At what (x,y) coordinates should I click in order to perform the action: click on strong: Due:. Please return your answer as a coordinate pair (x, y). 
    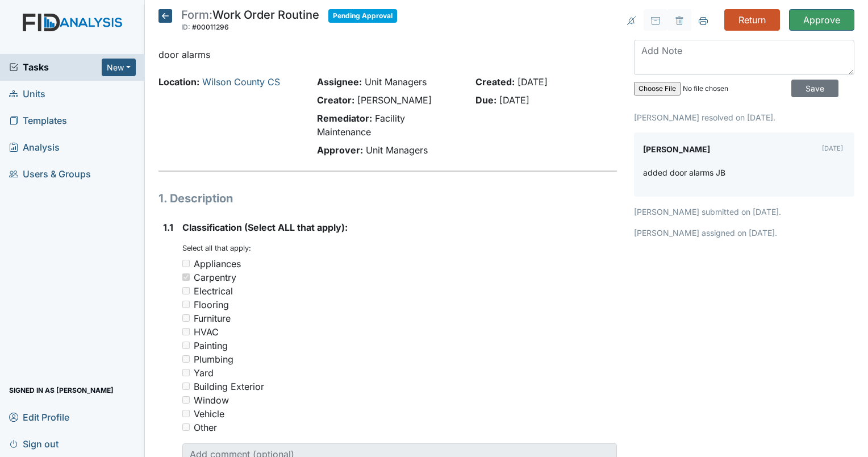
    Looking at the image, I should click on (486, 100).